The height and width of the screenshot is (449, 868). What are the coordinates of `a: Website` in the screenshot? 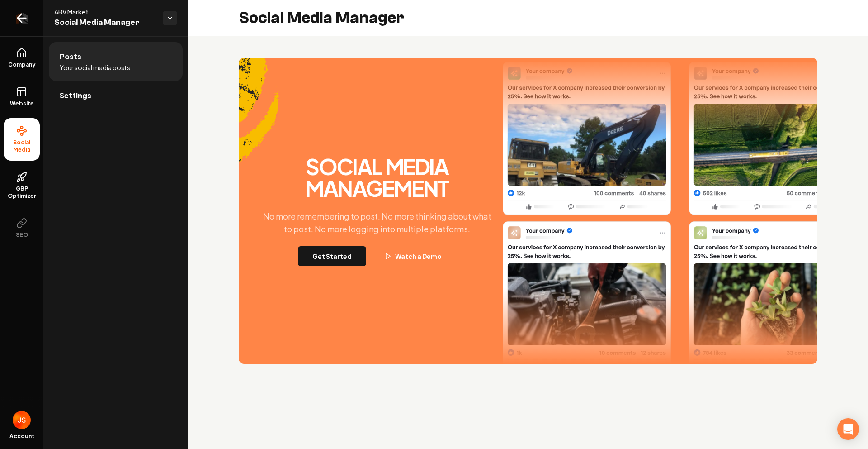 It's located at (22, 97).